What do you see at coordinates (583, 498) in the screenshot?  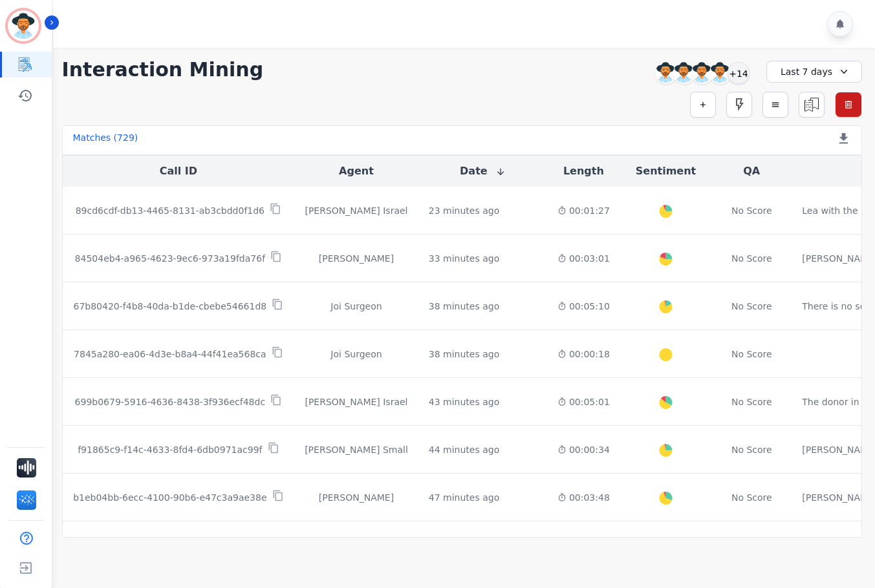 I see `div: 00:03:48` at bounding box center [583, 498].